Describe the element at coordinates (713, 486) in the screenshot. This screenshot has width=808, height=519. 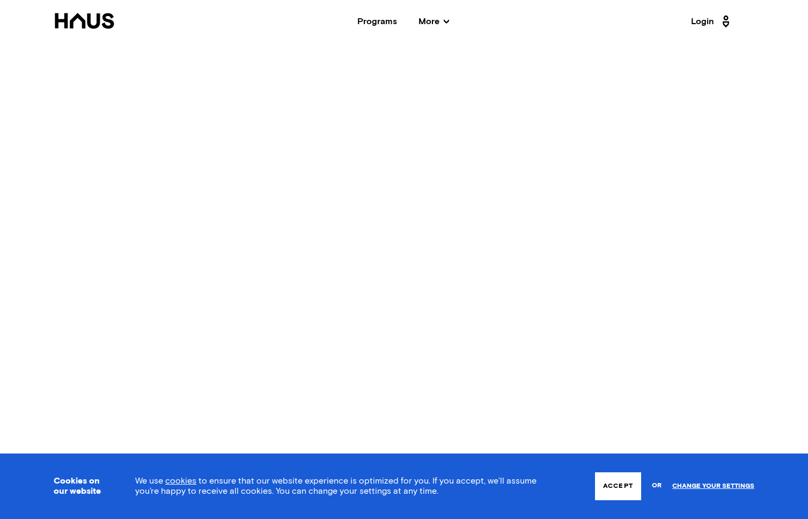
I see `a: Change your settings` at that location.